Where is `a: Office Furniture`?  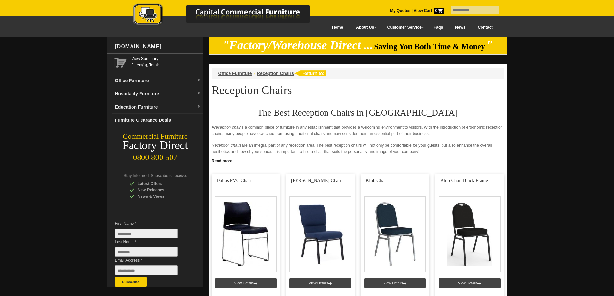 a: Office Furniture is located at coordinates (235, 74).